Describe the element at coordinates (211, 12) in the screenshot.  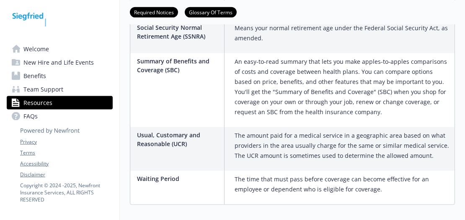
I see `a: Glossary Of Terms` at that location.